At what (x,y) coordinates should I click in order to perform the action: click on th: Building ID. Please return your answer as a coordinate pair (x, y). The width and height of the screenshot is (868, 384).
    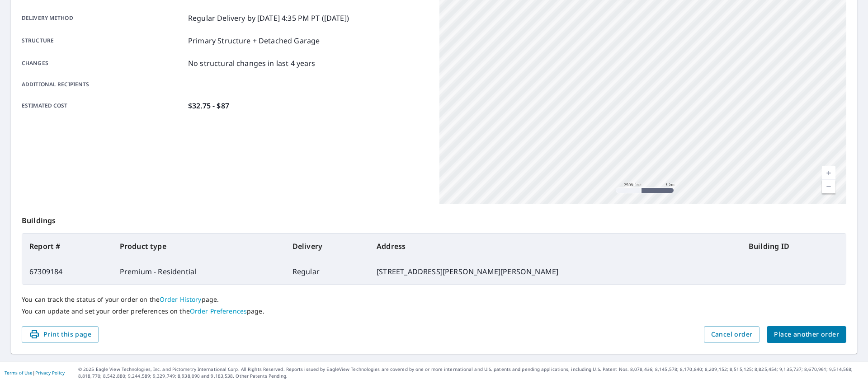
    Looking at the image, I should click on (793, 247).